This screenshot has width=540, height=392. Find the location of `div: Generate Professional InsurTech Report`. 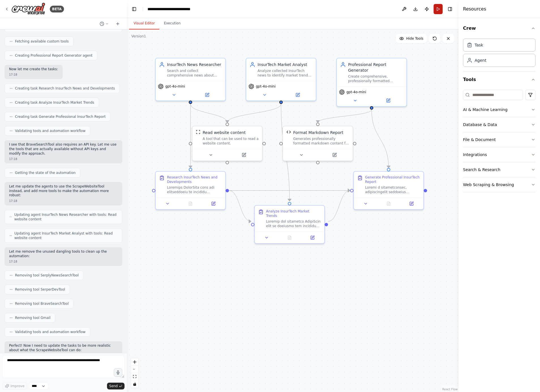

div: Generate Professional InsurTech Report is located at coordinates (393, 180).